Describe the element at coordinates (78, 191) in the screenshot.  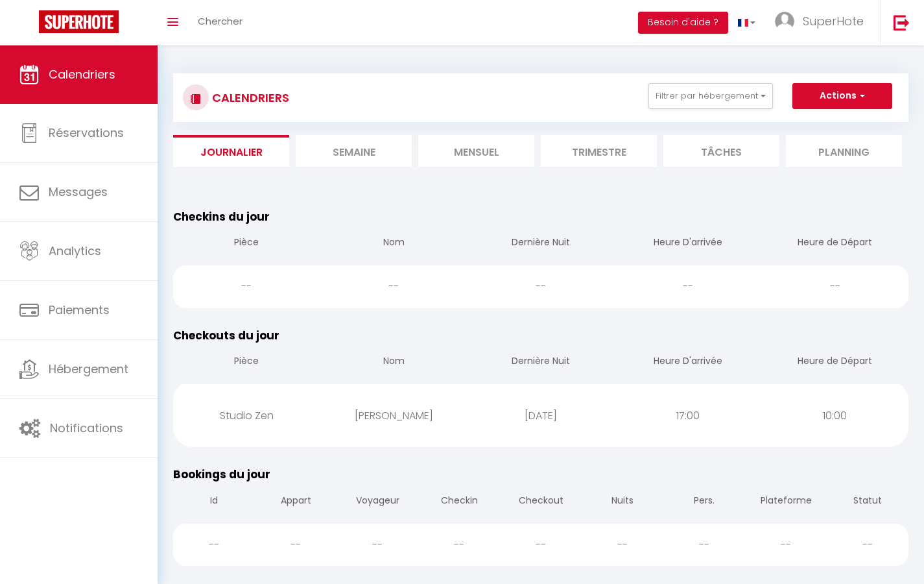
I see `span: Messages` at that location.